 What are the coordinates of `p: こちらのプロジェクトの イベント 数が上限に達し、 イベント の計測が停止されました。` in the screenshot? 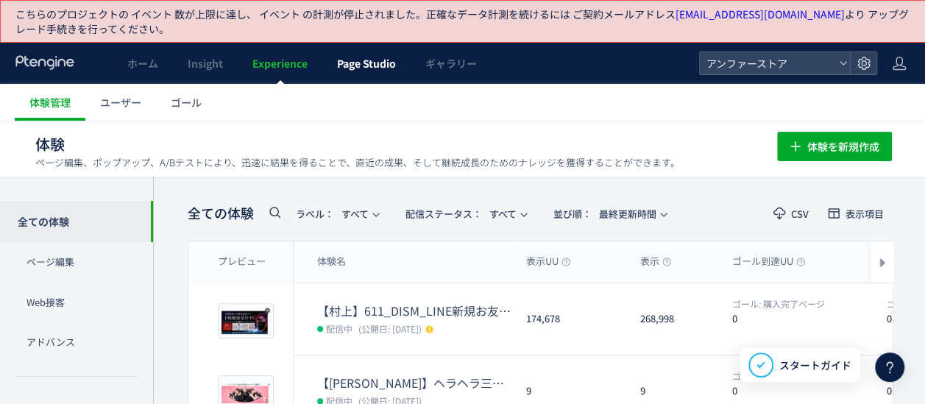 It's located at (464, 21).